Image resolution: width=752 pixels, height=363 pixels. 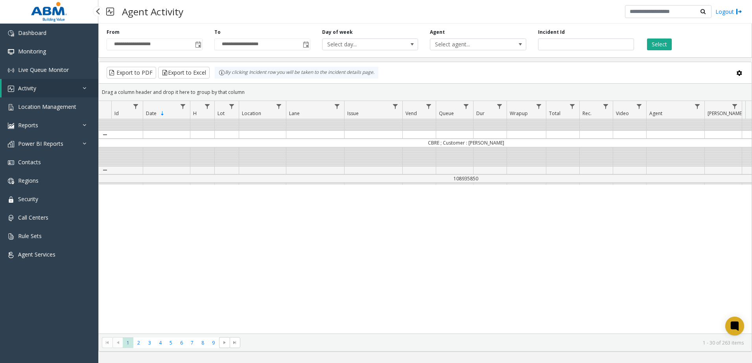 I want to click on a: Vend Filter Menu, so click(x=429, y=106).